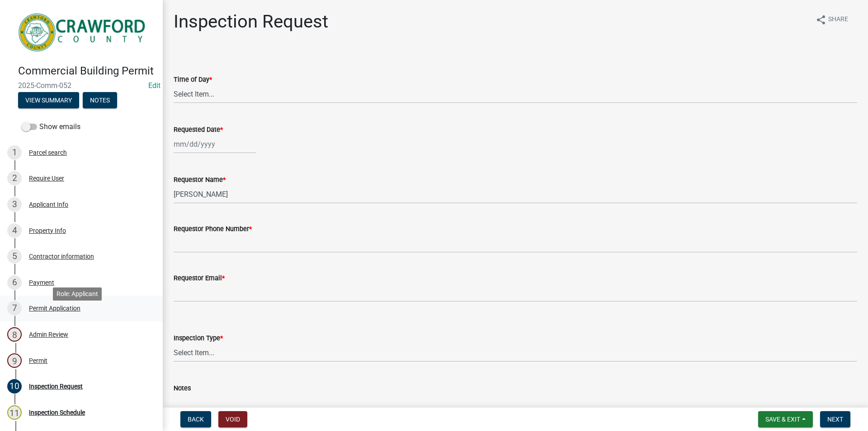  I want to click on img: Crawford County, Georgia, so click(83, 32).